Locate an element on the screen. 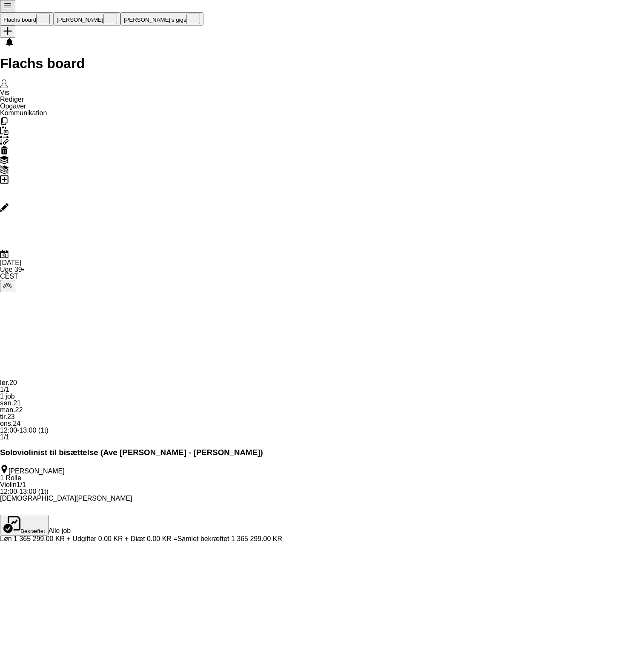 The image size is (644, 661). span: 20 is located at coordinates (14, 382).